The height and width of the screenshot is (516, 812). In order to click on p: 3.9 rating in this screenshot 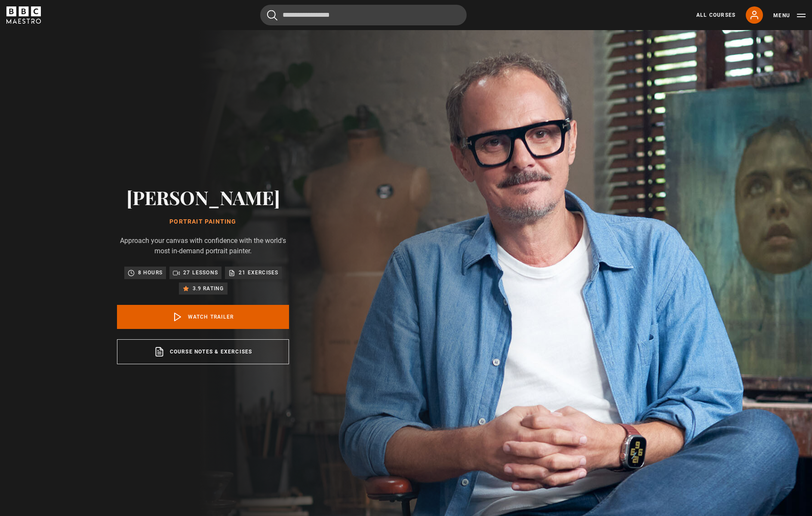, I will do `click(208, 288)`.